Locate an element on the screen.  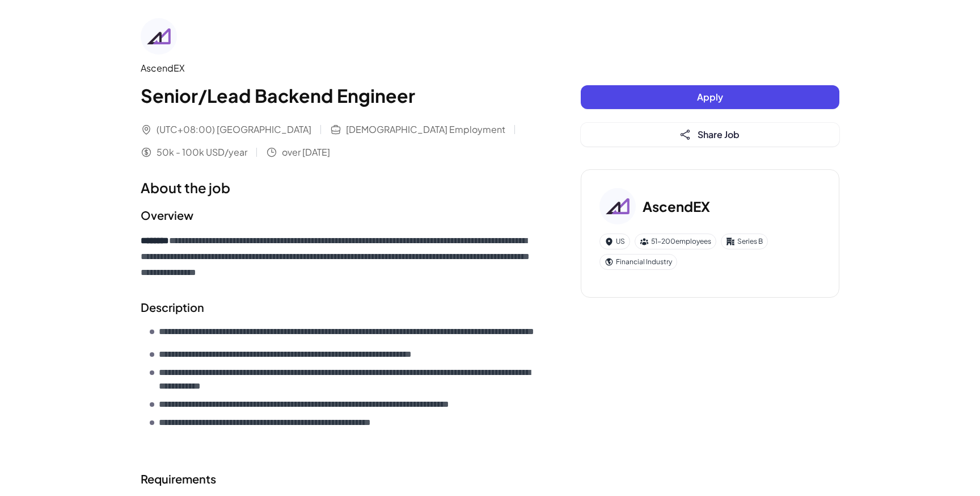
h2: Description is located at coordinates (338, 307).